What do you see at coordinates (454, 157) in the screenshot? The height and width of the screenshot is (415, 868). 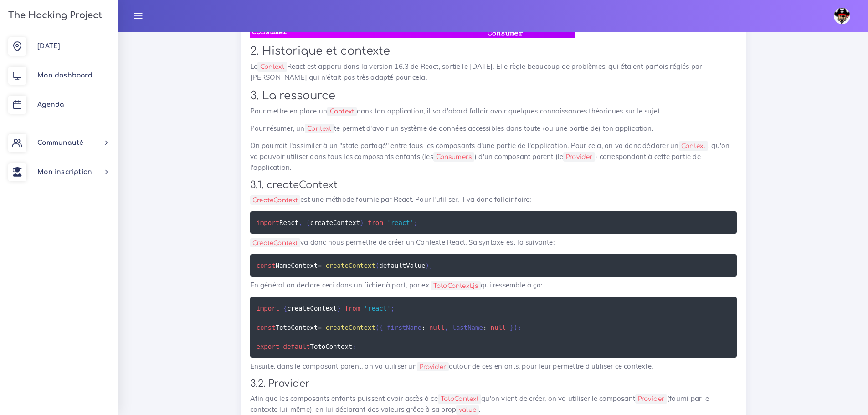 I see `code: Consumers` at bounding box center [454, 157].